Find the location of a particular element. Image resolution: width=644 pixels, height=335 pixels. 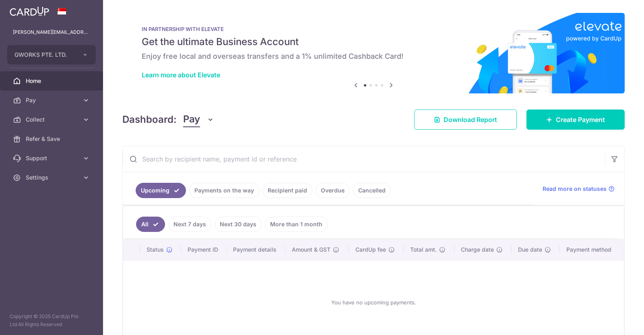

span: GWORKS PTE. LTD. is located at coordinates (45, 55).